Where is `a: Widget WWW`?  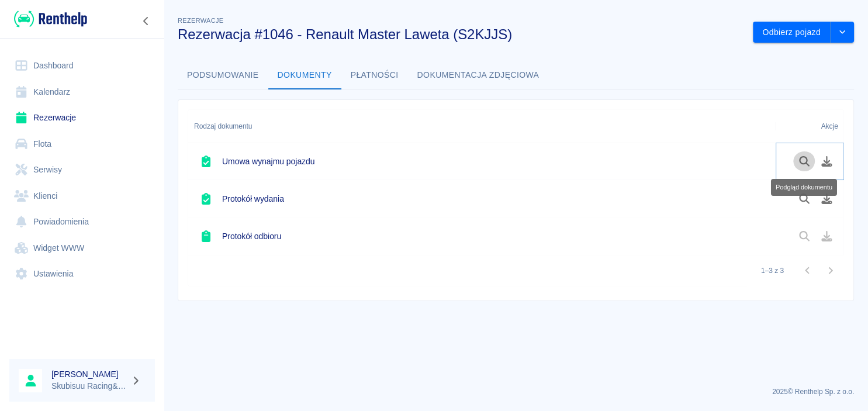 a: Widget WWW is located at coordinates (82, 248).